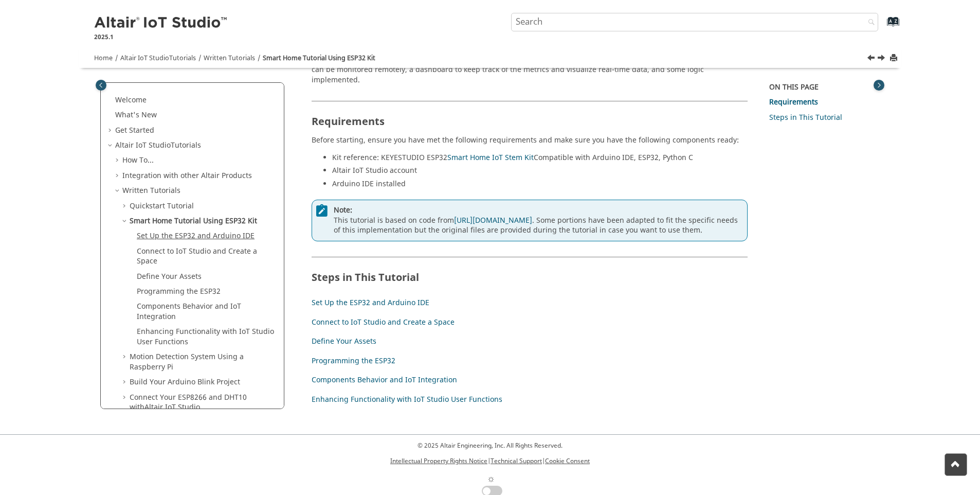 Image resolution: width=980 pixels, height=495 pixels. I want to click on span: Expand Motion Detection System Using a Raspberry Pi, so click(125, 357).